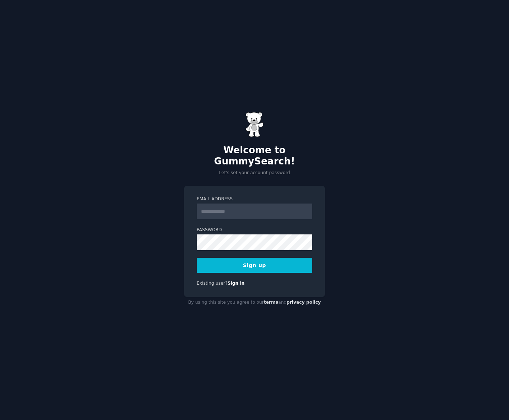 The width and height of the screenshot is (509, 420). I want to click on button: Sign up, so click(254, 265).